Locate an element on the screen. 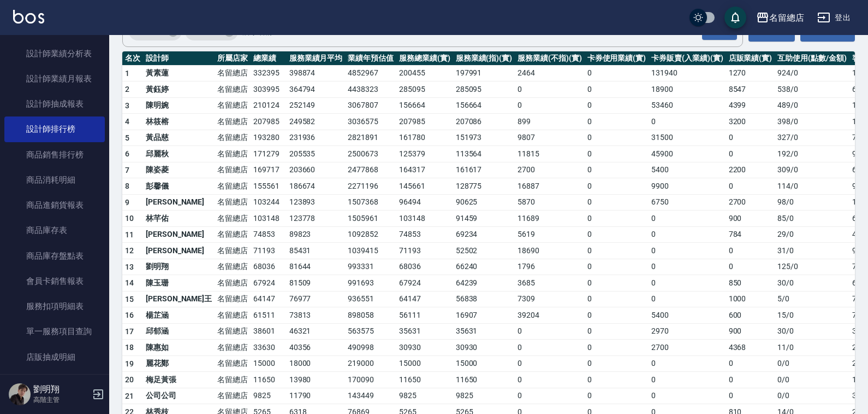 Image resolution: width=868 pixels, height=414 pixels. td: 69234 is located at coordinates (484, 234).